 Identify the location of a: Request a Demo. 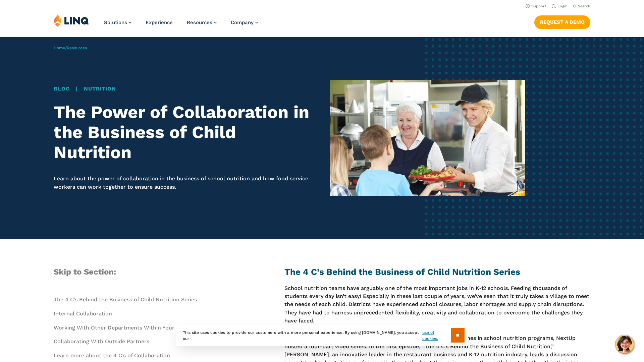
(562, 22).